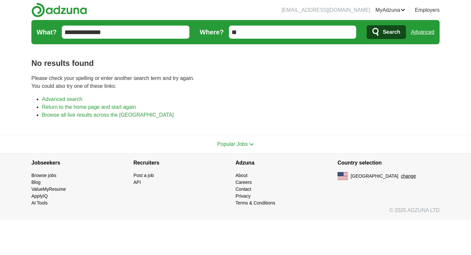 The height and width of the screenshot is (255, 471). I want to click on a: AI Tools, so click(40, 203).